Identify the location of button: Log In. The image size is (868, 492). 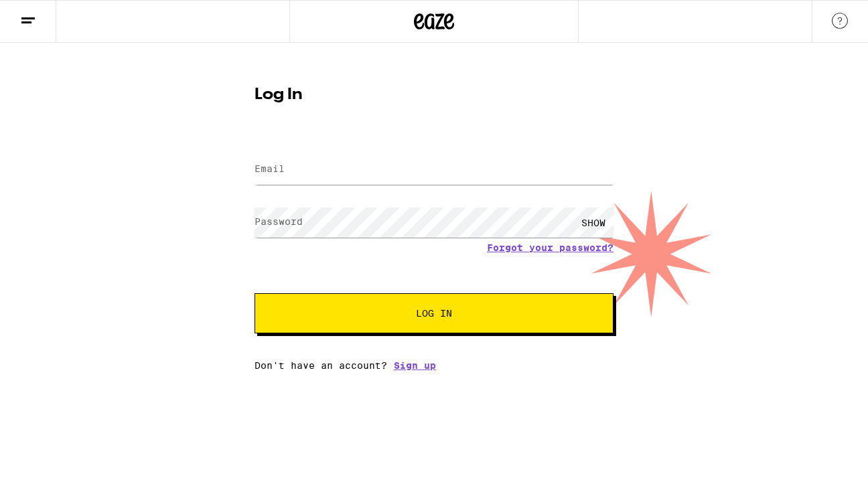
(434, 313).